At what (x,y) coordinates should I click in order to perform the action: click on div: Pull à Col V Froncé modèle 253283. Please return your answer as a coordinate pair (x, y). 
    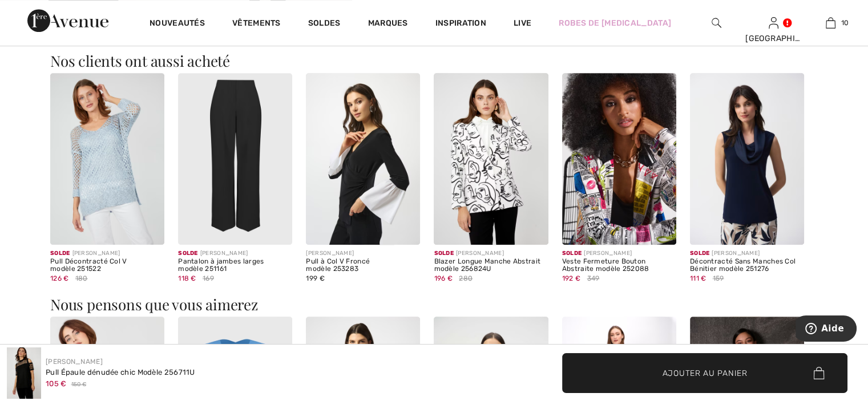
    Looking at the image, I should click on (363, 265).